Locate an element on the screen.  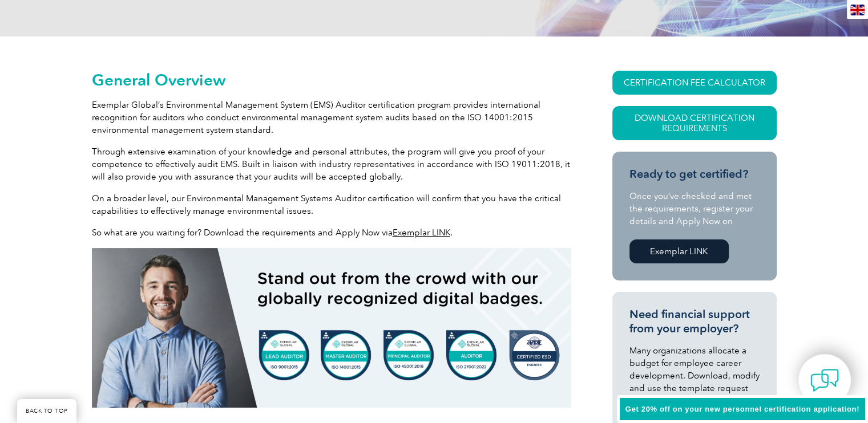
p: So what are you waiting for? Download the requirements and Apply Now via . is located at coordinates (332, 233).